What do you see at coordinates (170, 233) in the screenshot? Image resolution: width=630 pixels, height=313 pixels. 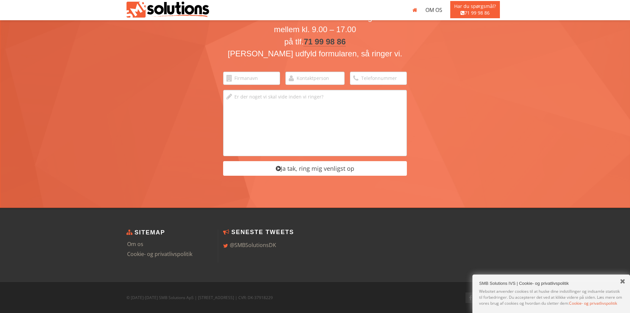 I see `h6: Sitemap` at bounding box center [170, 233].